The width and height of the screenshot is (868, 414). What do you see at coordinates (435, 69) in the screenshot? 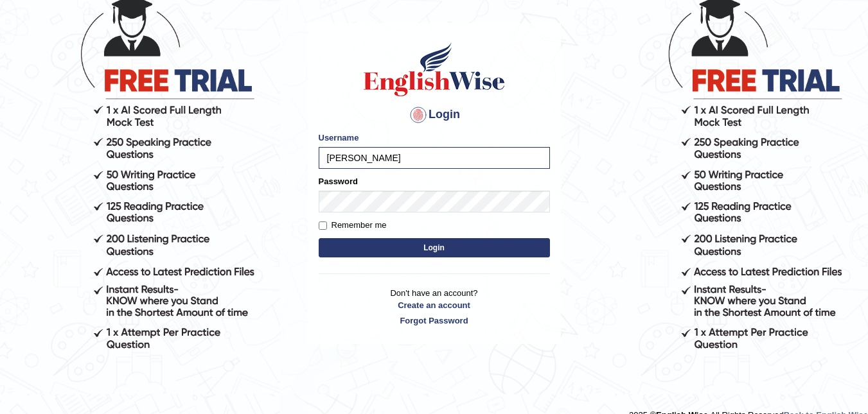
I see `img: Logo of English Wise sign in for intelligent practice with AI` at bounding box center [435, 69].